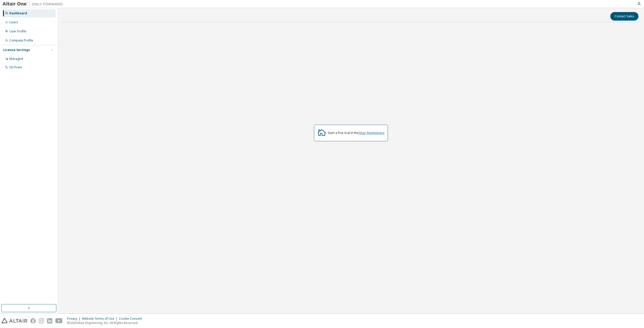 This screenshot has width=644, height=328. Describe the element at coordinates (34, 4) in the screenshot. I see `img: Altair One` at that location.